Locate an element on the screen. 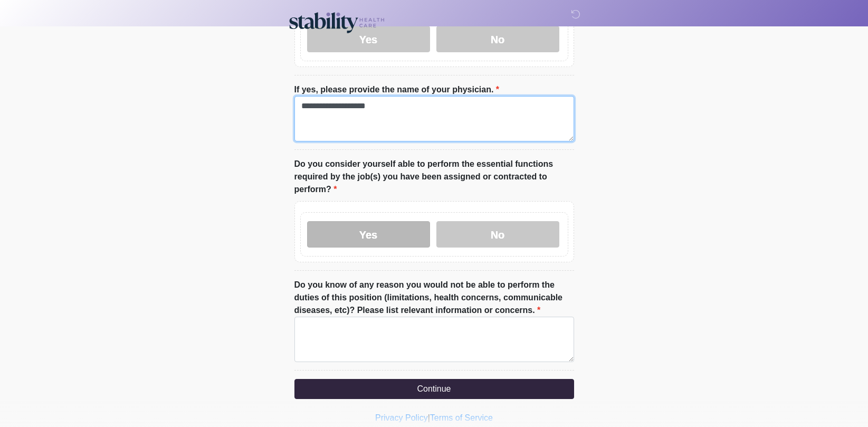  a: Privacy Policy is located at coordinates (401, 418).